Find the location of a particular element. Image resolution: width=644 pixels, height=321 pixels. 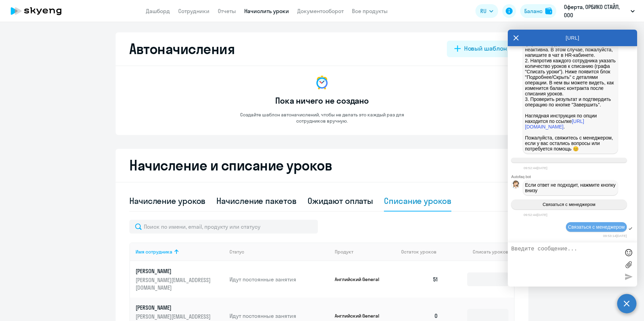

div: Ожидают оплаты is located at coordinates (340, 201).